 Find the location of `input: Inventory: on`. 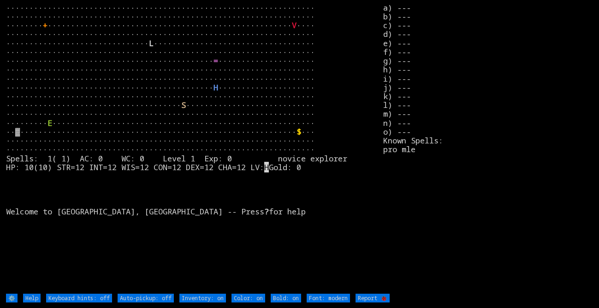

input: Inventory: on is located at coordinates (202, 298).